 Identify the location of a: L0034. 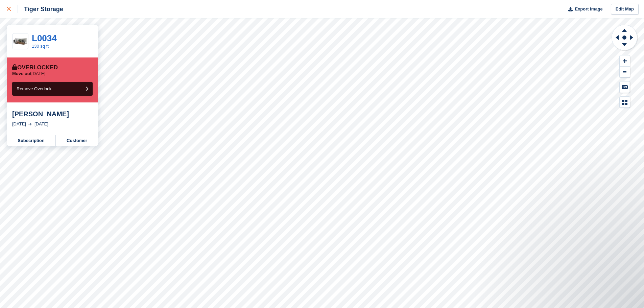
(44, 38).